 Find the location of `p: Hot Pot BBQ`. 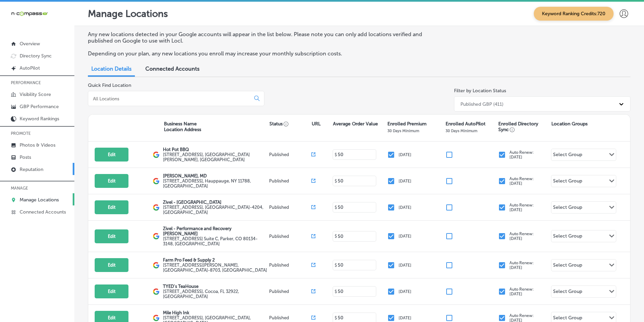

p: Hot Pot BBQ is located at coordinates (215, 149).